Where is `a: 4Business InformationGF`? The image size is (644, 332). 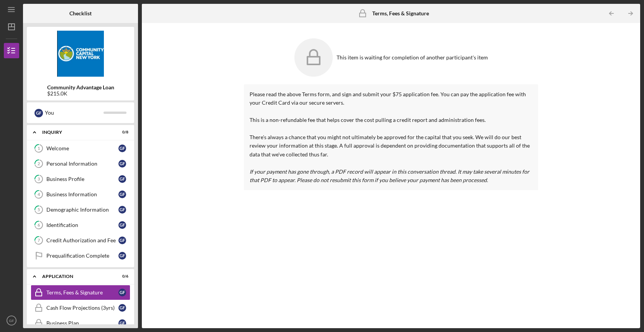 a: 4Business InformationGF is located at coordinates (80, 195).